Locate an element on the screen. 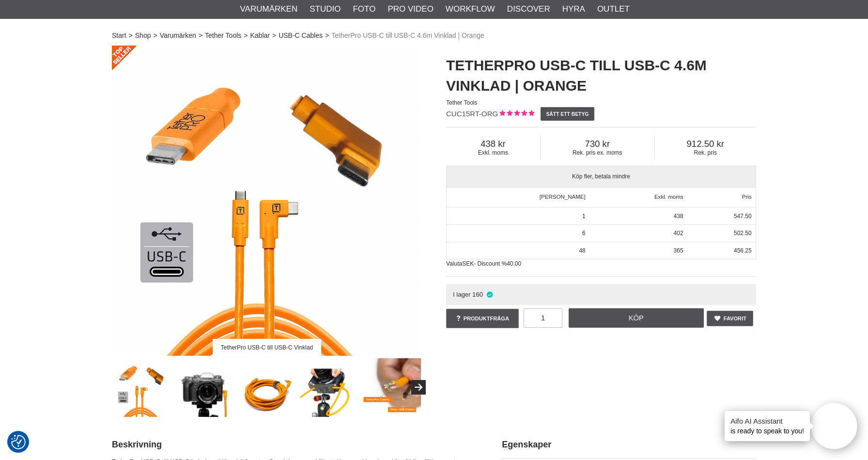 Image resolution: width=868 pixels, height=460 pixels. div: TetherPro USB-C till USB-C Vinklad is located at coordinates (267, 347).